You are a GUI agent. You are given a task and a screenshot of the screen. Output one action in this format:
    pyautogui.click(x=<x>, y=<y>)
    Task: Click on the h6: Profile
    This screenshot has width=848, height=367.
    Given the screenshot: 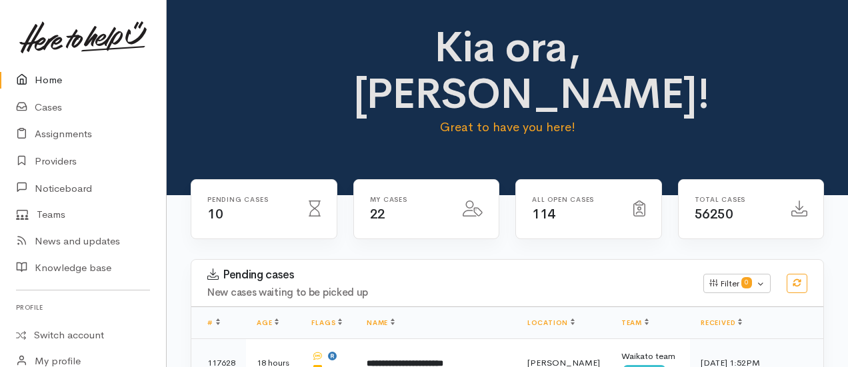 What is the action you would take?
    pyautogui.click(x=83, y=307)
    